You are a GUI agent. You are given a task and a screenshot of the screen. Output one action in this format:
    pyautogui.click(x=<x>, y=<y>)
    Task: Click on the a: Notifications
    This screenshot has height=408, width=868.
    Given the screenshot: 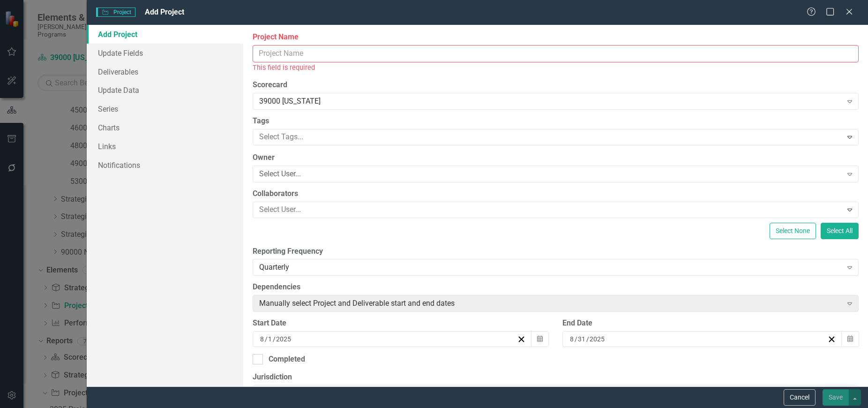 What is the action you would take?
    pyautogui.click(x=165, y=165)
    